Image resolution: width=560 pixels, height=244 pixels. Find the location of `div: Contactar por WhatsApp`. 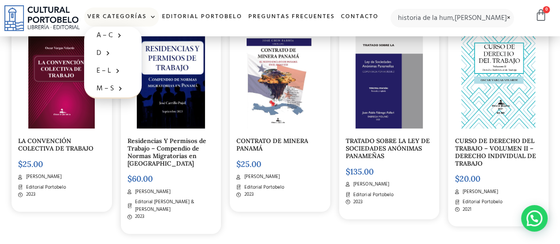

div: Contactar por WhatsApp is located at coordinates (535, 218).